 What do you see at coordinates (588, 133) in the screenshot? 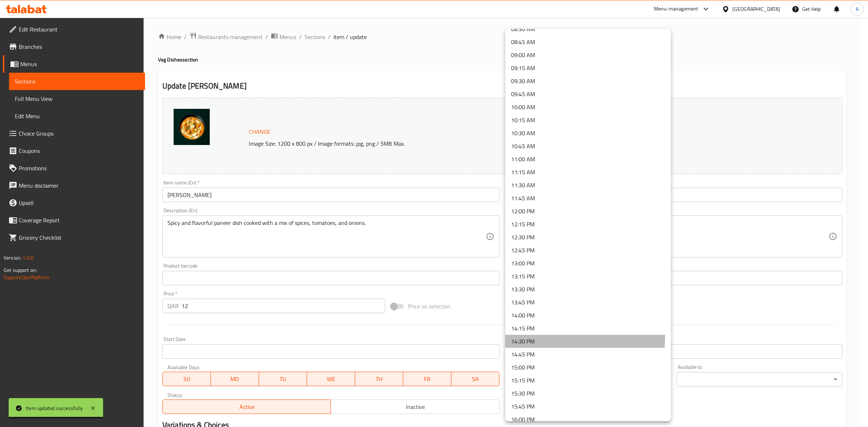
I see `li: 10:30 AM` at bounding box center [588, 133].